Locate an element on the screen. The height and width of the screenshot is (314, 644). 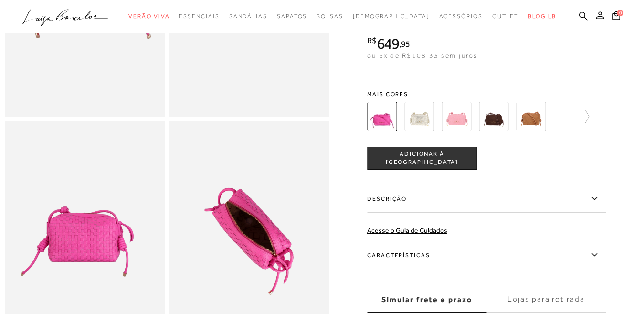
label: Lojas para retirada is located at coordinates (546, 299).